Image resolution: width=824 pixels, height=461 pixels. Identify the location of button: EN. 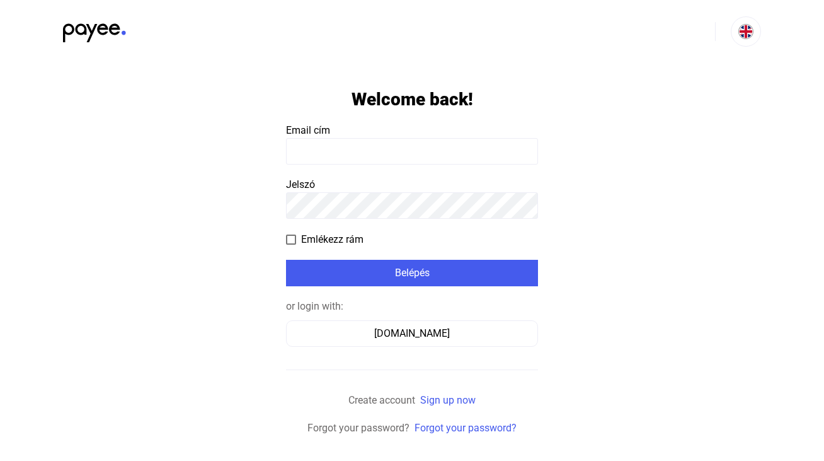
(746, 32).